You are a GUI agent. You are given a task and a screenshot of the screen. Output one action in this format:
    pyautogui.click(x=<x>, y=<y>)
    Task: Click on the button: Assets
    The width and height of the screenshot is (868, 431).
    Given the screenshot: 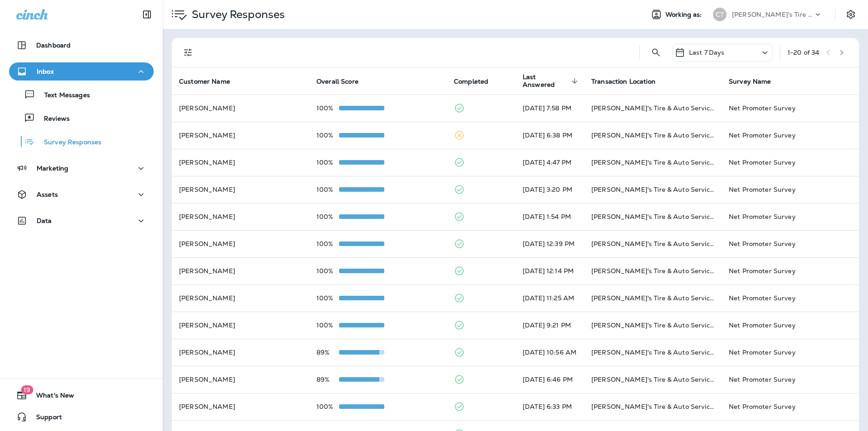 What is the action you would take?
    pyautogui.click(x=81, y=195)
    